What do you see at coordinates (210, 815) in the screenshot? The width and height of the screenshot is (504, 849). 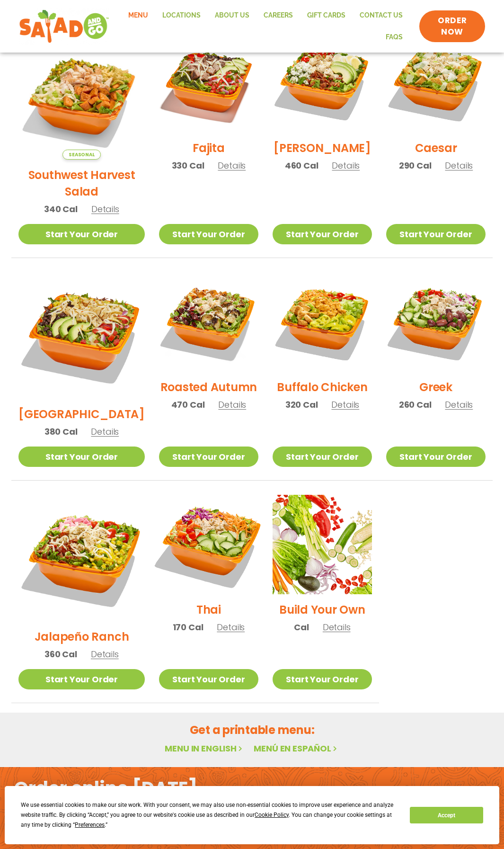 I see `div: We use essential cookies to make our site work. With your consent, we may also use non-essential ...` at bounding box center [210, 815].